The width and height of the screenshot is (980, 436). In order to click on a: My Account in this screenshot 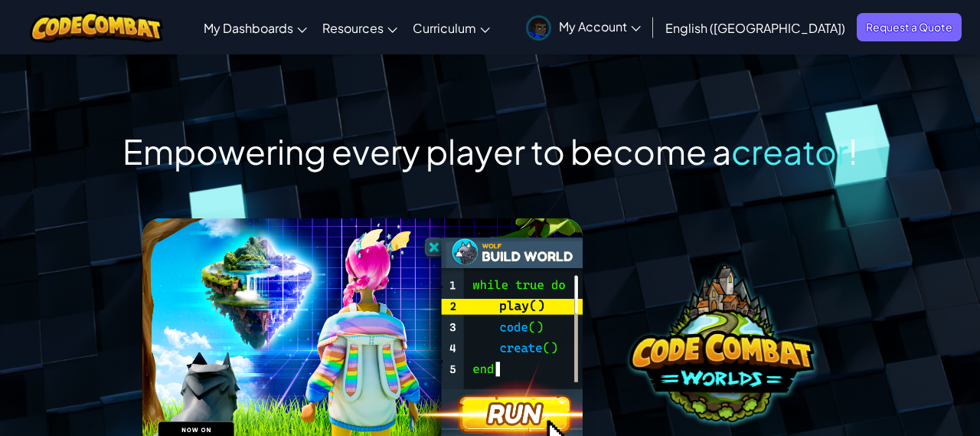, I will do `click(584, 27)`.